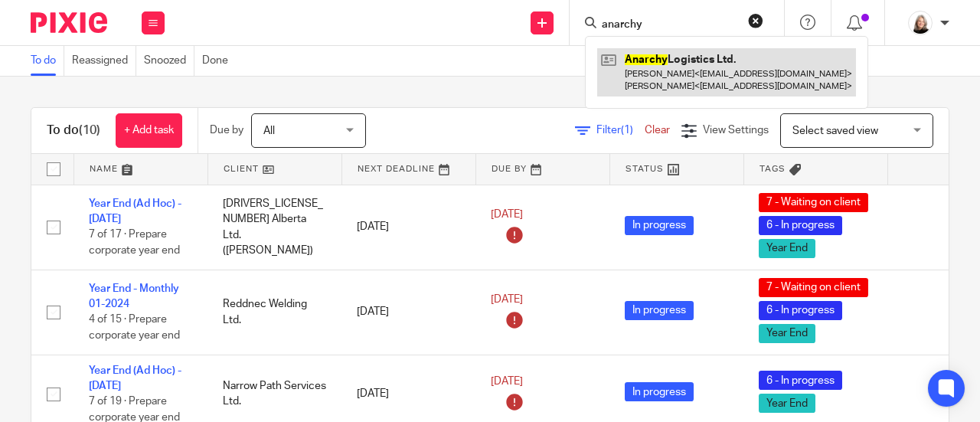 The width and height of the screenshot is (980, 422). I want to click on a: Reassigned, so click(104, 61).